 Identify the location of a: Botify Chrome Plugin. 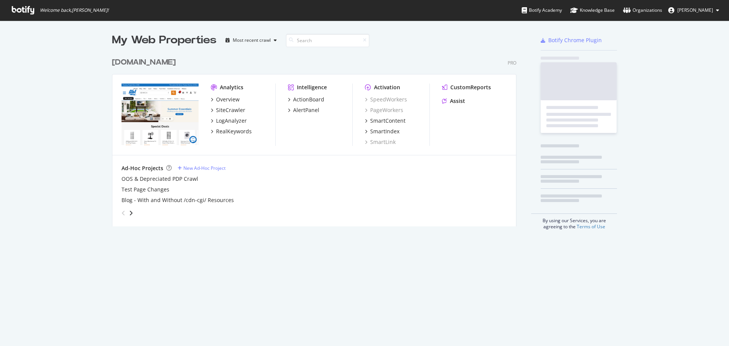
(571, 40).